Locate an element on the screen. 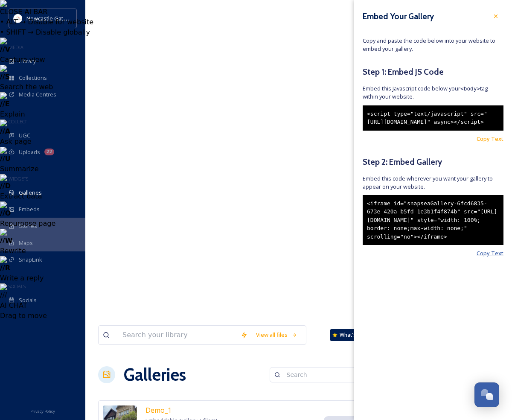  a: Galleries is located at coordinates (155, 375).